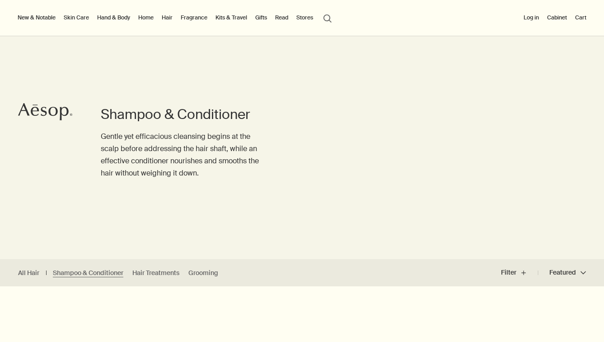  I want to click on p: Gentle yet efficacious cleansing begins at the scalp before addressing the hair shaft, while an e..., so click(183, 154).